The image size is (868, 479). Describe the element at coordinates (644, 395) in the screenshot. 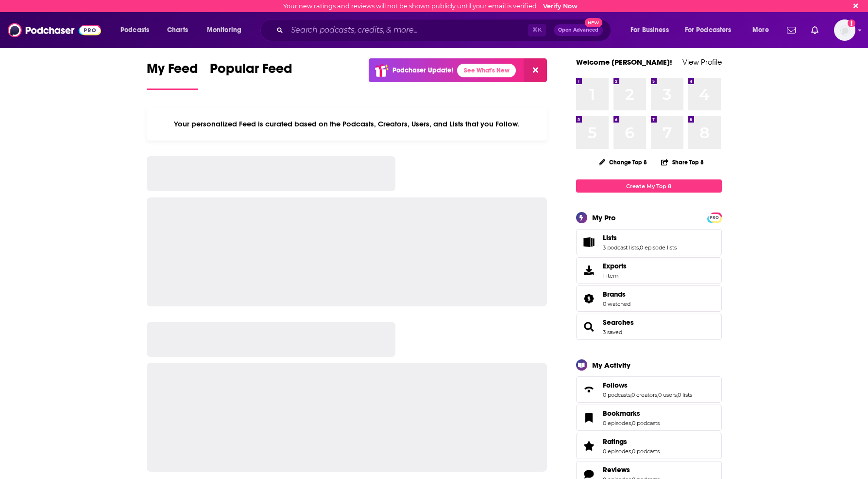

I see `a: 0 creators` at that location.